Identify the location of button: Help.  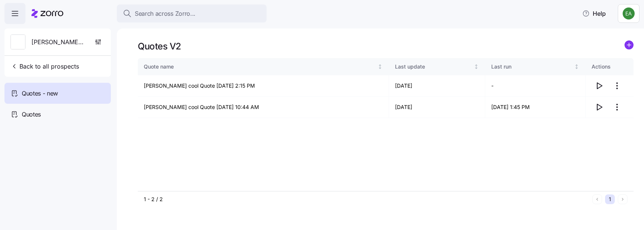
(594, 14).